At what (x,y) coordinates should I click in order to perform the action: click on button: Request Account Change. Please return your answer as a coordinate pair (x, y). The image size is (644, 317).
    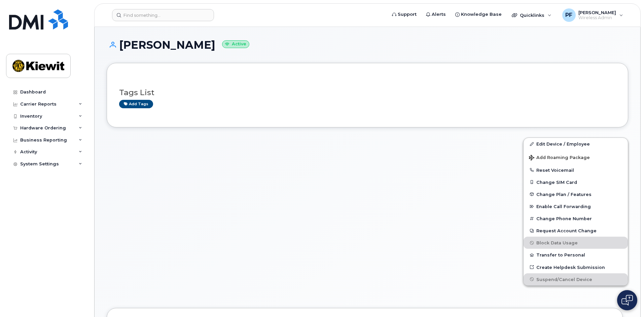
    Looking at the image, I should click on (575, 231).